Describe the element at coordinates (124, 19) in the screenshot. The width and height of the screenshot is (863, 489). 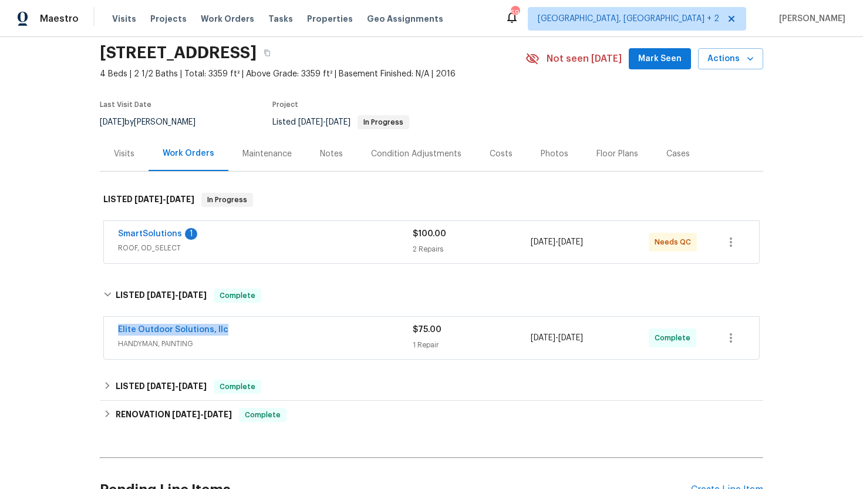
I see `span: Visits` at that location.